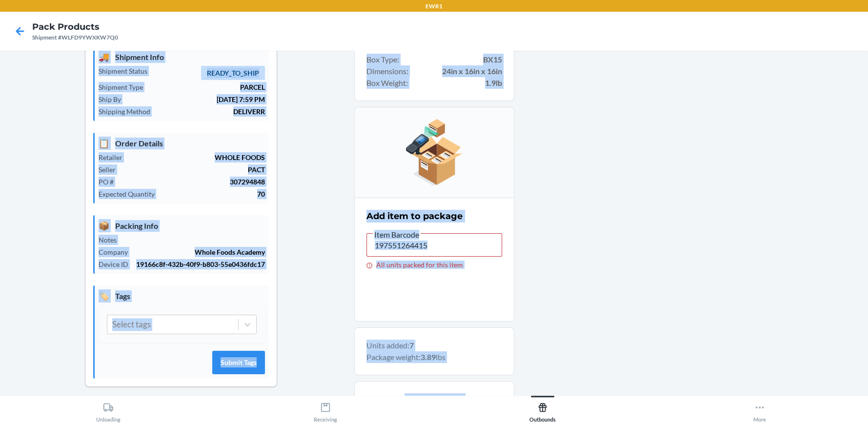 This screenshot has height=424, width=868. I want to click on button: More, so click(759, 409).